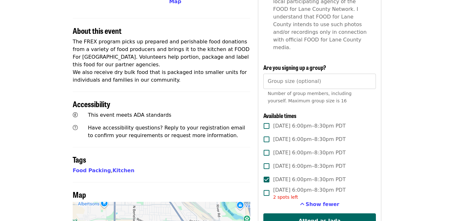 Image resolution: width=454 pixels, height=221 pixels. Describe the element at coordinates (309, 97) in the screenshot. I see `span: Number of group members, including yourself. Maximum group size is 16` at that location.